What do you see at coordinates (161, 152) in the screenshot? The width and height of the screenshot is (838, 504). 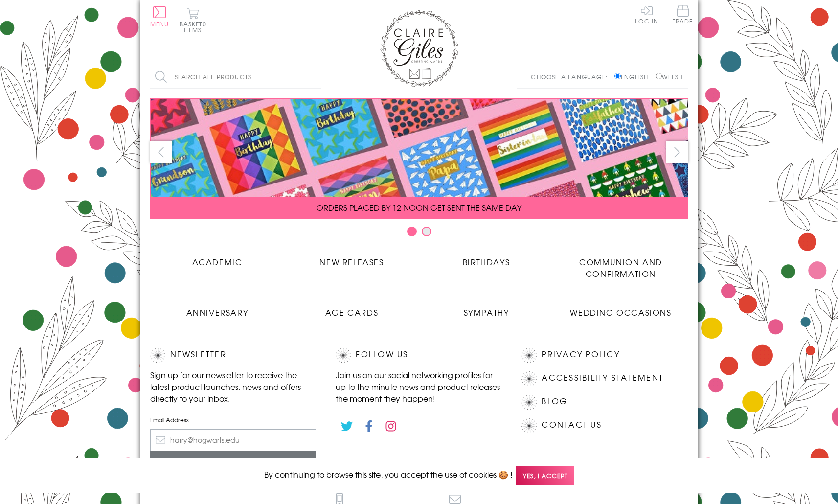 I see `button: prev` at bounding box center [161, 152].